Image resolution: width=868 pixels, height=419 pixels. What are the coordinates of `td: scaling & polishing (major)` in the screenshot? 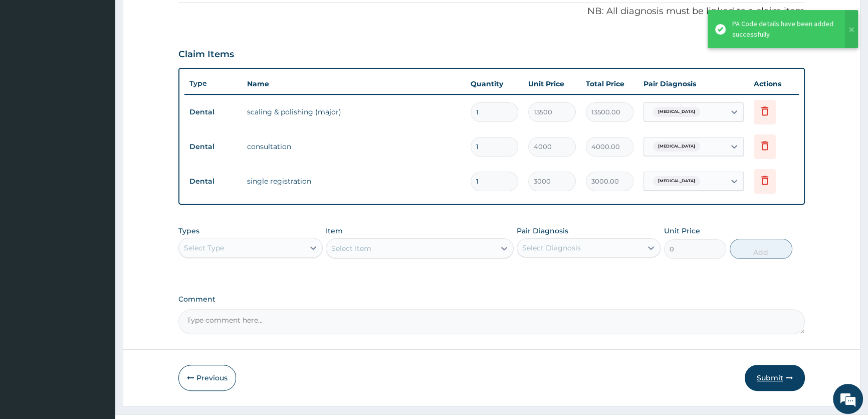 It's located at (354, 112).